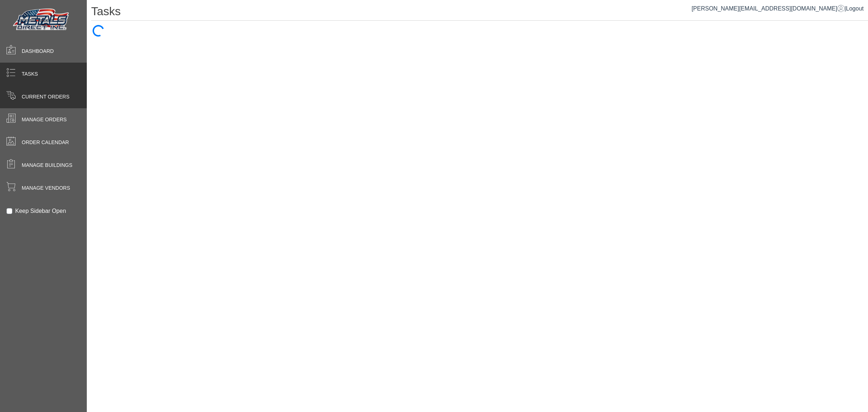 Image resolution: width=868 pixels, height=412 pixels. Describe the element at coordinates (40, 211) in the screenshot. I see `label: Keep Sidebar Open` at that location.